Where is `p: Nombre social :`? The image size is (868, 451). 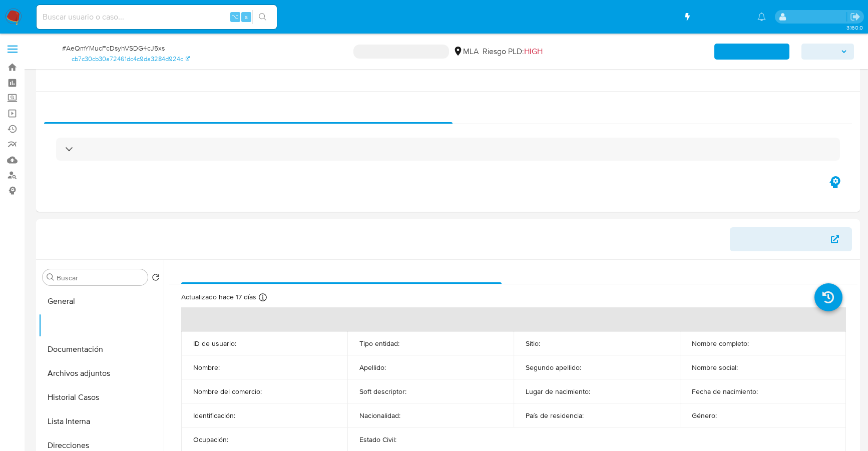
p: Nombre social : is located at coordinates (715, 367).